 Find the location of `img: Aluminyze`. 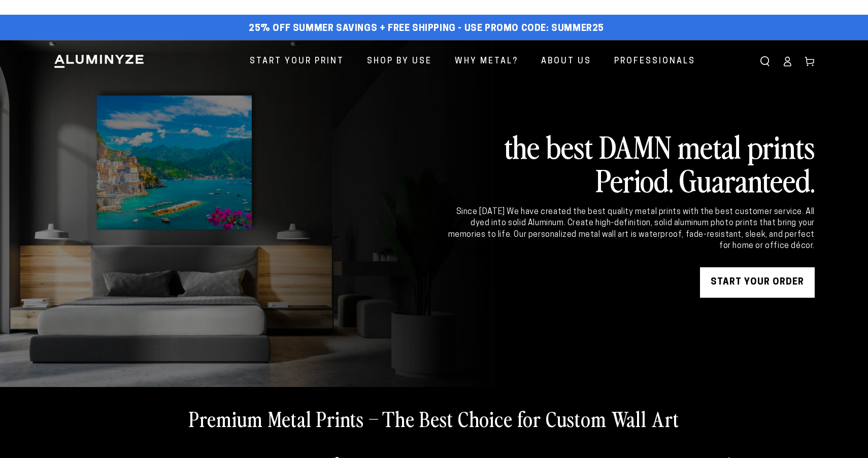

img: Aluminyze is located at coordinates (99, 62).